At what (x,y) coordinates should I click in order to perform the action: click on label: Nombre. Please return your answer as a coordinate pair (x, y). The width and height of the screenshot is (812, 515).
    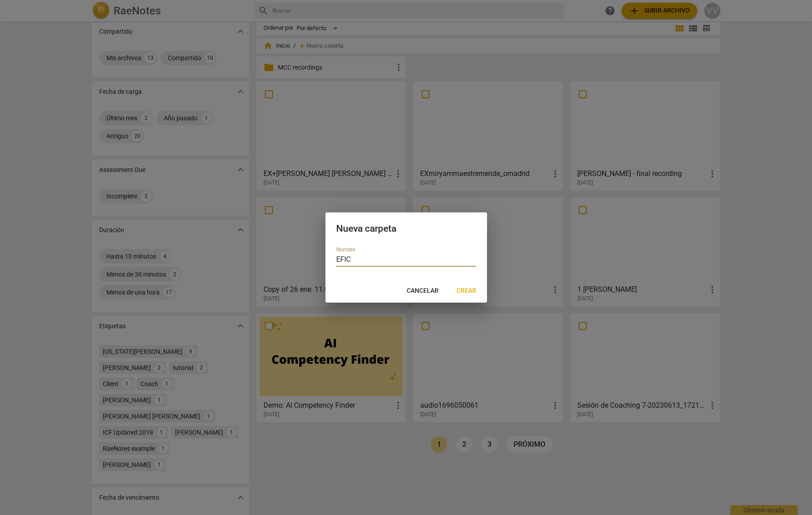
    Looking at the image, I should click on (346, 250).